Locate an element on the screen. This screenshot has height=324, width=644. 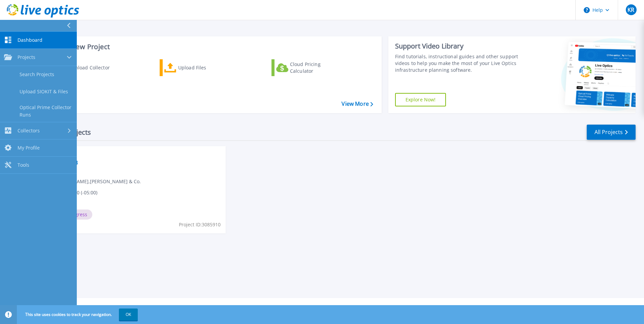
h3: Start a New Project is located at coordinates (210, 47).